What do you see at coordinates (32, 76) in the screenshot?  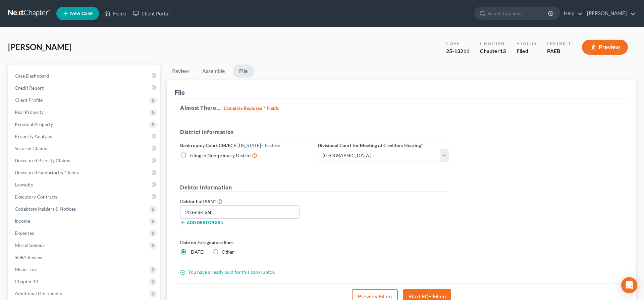 I see `span: Case Dashboard` at bounding box center [32, 76].